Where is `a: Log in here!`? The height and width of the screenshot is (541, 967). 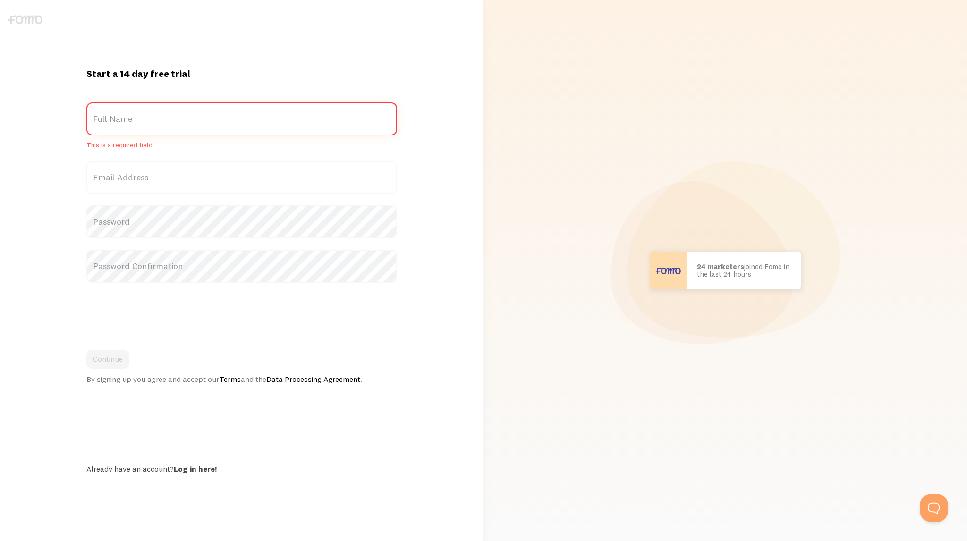
a: Log in here! is located at coordinates (195, 469).